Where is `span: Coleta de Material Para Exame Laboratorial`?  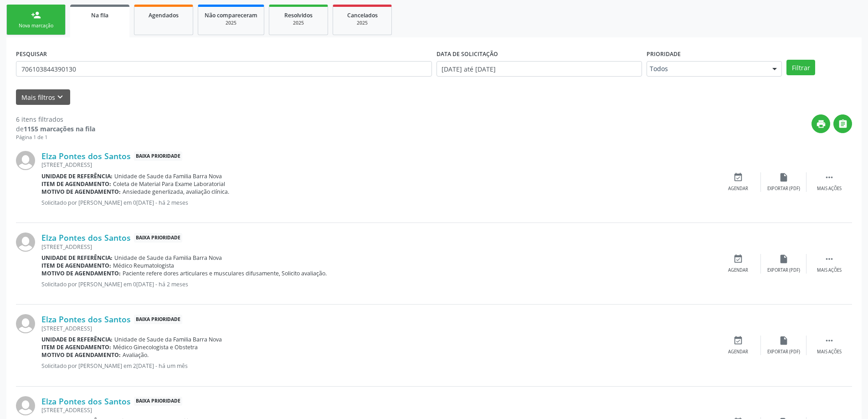 span: Coleta de Material Para Exame Laboratorial is located at coordinates (169, 183).